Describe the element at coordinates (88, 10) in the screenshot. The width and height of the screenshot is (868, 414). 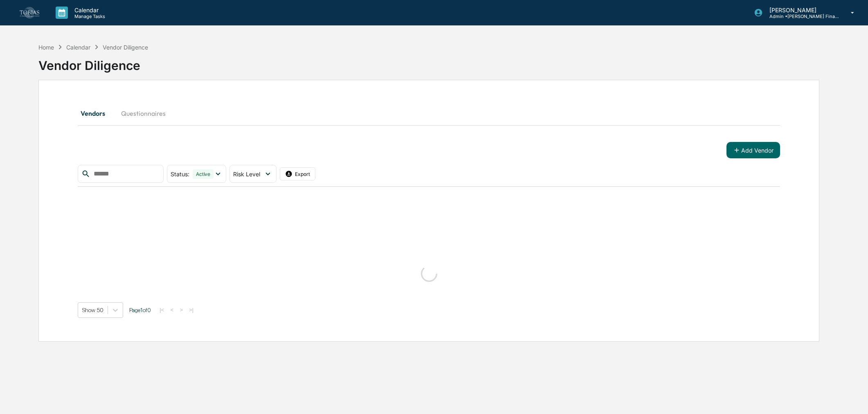
I see `p: Calendar` at that location.